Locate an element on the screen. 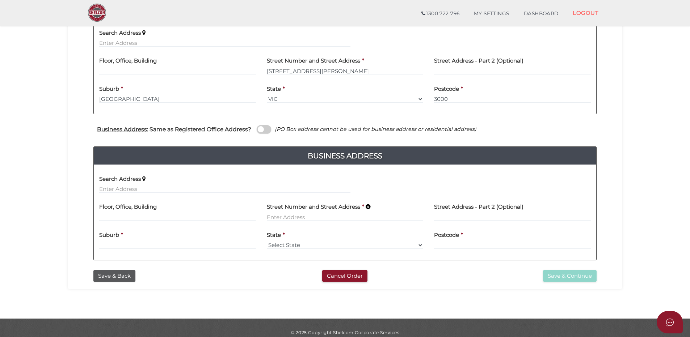 This screenshot has width=690, height=337. button: Cancel Order is located at coordinates (345, 276).